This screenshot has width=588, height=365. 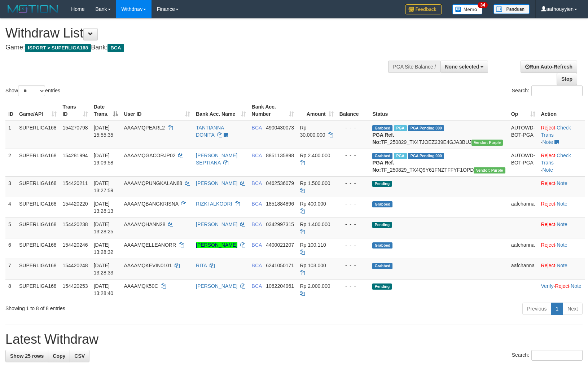 What do you see at coordinates (151, 204) in the screenshot?
I see `span: AAAAMQBANGKRISNA` at bounding box center [151, 204].